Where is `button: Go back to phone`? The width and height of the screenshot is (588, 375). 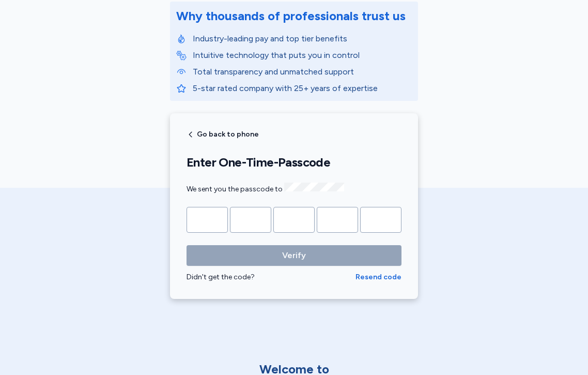 button: Go back to phone is located at coordinates (223, 135).